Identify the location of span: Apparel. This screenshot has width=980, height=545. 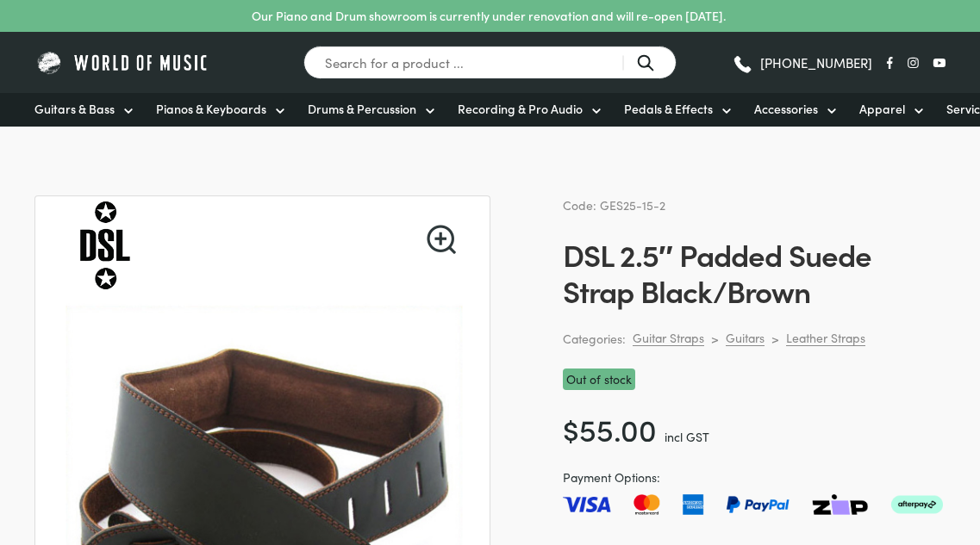
(882, 109).